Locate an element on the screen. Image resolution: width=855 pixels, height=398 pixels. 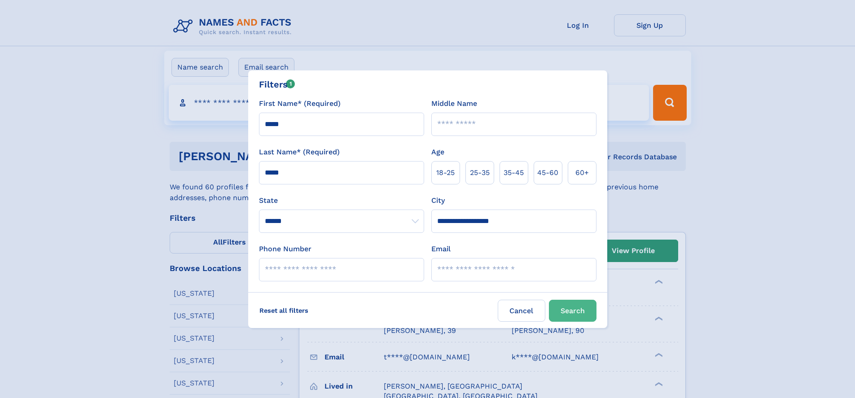
label: State is located at coordinates (342, 201).